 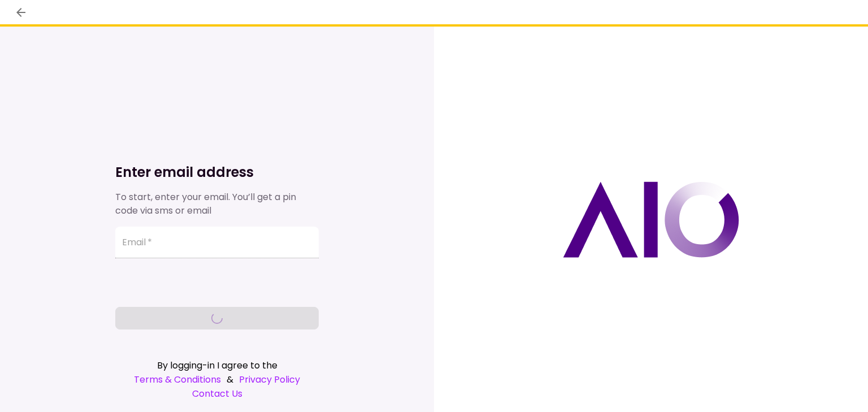 What do you see at coordinates (217, 366) in the screenshot?
I see `div: By logging-in I agree to the` at bounding box center [217, 366].